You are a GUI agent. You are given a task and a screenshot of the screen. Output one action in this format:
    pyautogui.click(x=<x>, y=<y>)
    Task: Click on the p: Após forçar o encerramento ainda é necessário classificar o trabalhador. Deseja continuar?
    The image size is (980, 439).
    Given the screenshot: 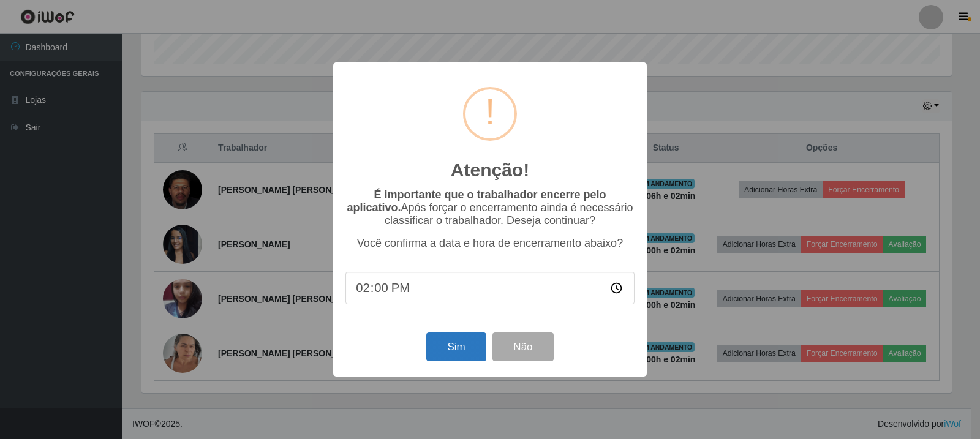 What is the action you would take?
    pyautogui.click(x=490, y=207)
    